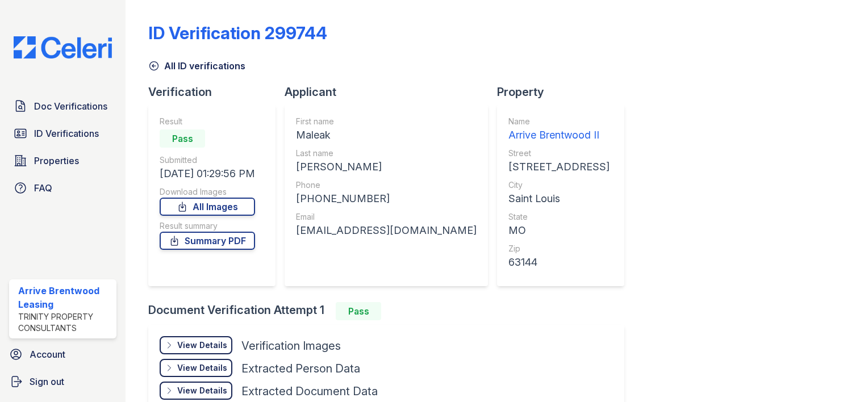 This screenshot has height=402, width=868. I want to click on div: 63144, so click(559, 262).